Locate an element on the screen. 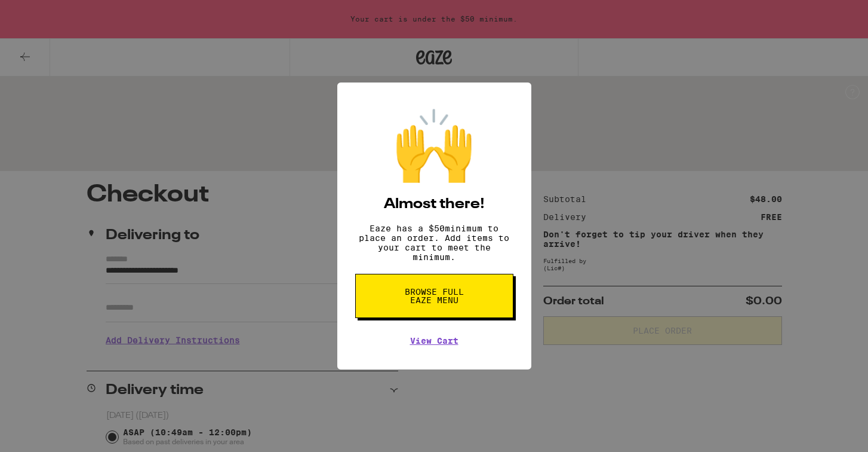 The image size is (868, 452). a: View Cart is located at coordinates (434, 341).